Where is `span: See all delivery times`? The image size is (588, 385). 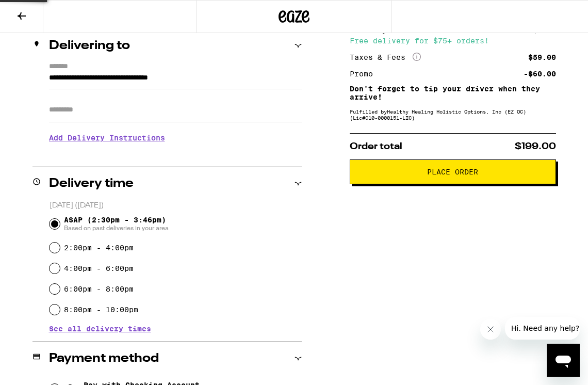 span: See all delivery times is located at coordinates (100, 329).